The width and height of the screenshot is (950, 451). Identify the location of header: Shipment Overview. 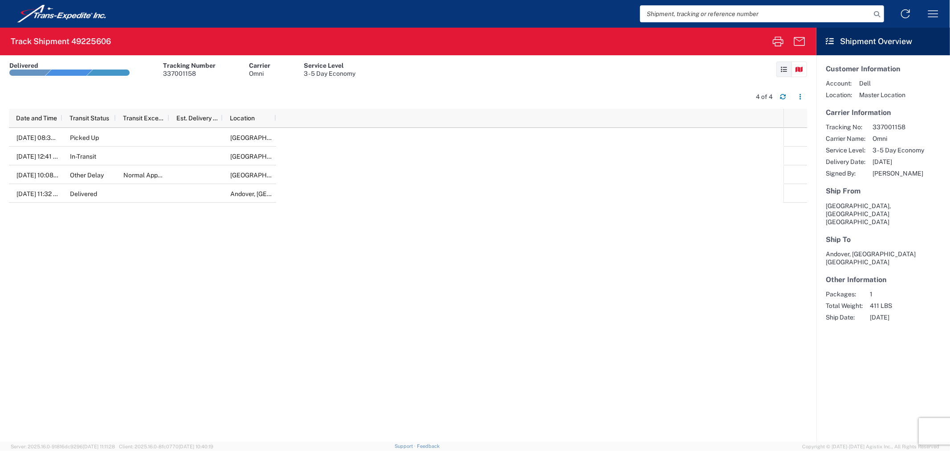
(883, 41).